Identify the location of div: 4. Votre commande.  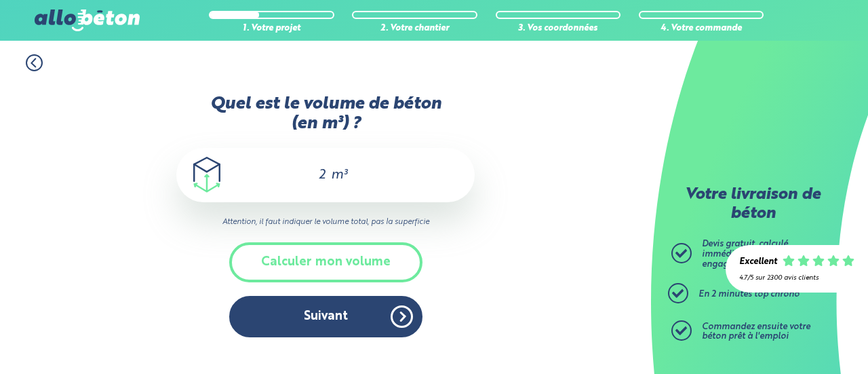
(701, 29).